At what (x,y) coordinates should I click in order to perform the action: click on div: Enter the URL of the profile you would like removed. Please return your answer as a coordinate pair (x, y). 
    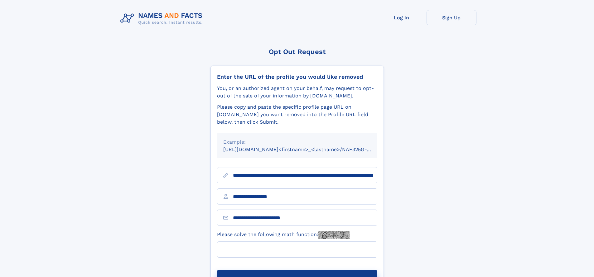
    Looking at the image, I should click on (297, 77).